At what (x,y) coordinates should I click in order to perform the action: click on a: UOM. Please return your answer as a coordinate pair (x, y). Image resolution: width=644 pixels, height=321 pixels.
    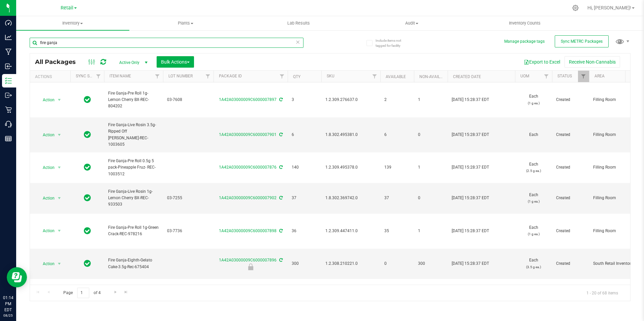
    Looking at the image, I should click on (525, 76).